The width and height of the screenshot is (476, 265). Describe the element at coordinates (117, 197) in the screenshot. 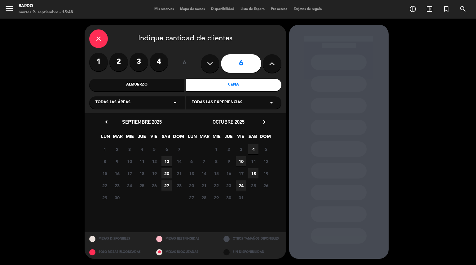

I see `span: 30` at that location.